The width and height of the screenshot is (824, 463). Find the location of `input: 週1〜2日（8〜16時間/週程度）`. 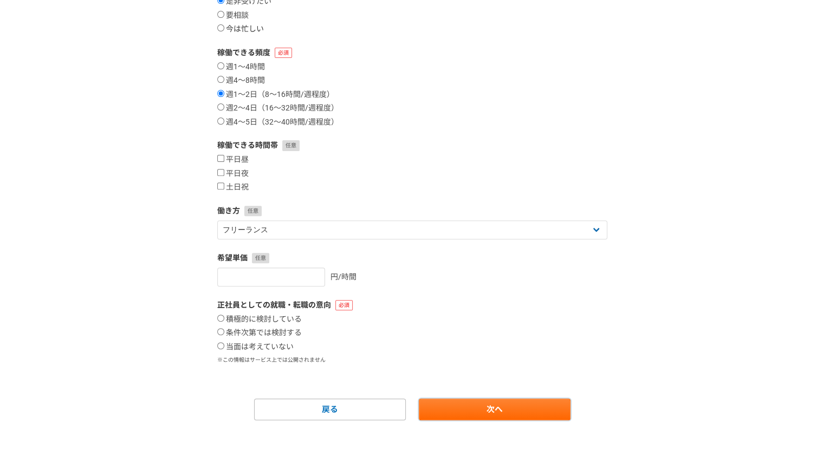

input: 週1〜2日（8〜16時間/週程度） is located at coordinates (220, 93).